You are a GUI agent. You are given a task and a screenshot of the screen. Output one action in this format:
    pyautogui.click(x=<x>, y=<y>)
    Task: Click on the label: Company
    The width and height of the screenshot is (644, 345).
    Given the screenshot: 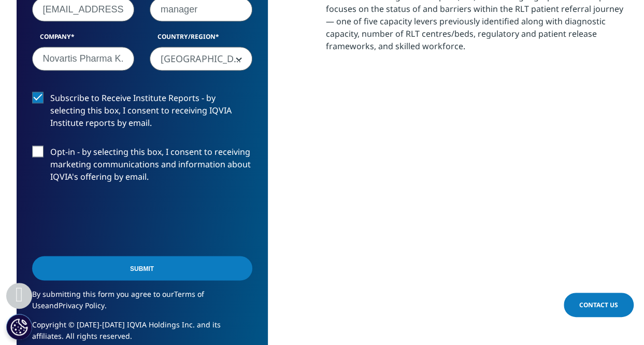 What is the action you would take?
    pyautogui.click(x=84, y=39)
    